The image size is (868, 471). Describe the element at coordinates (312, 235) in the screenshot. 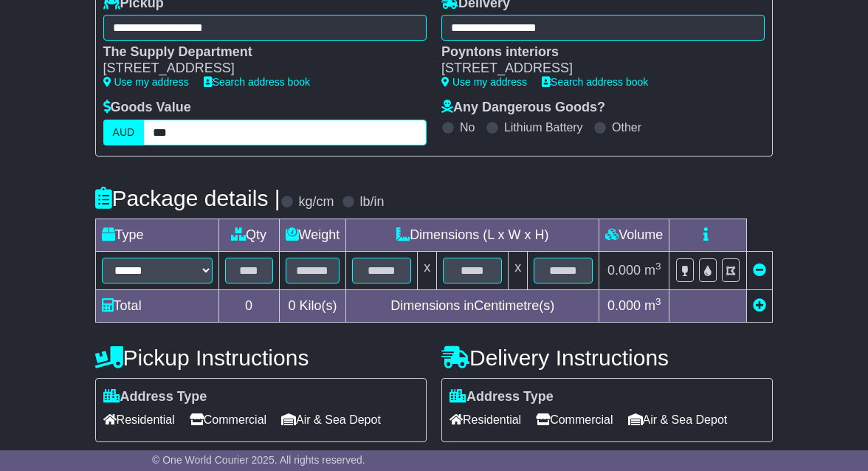

I see `td: Weight` at that location.